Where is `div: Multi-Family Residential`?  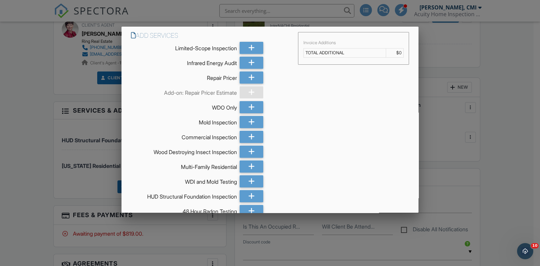 div: Multi-Family Residential is located at coordinates (184, 166).